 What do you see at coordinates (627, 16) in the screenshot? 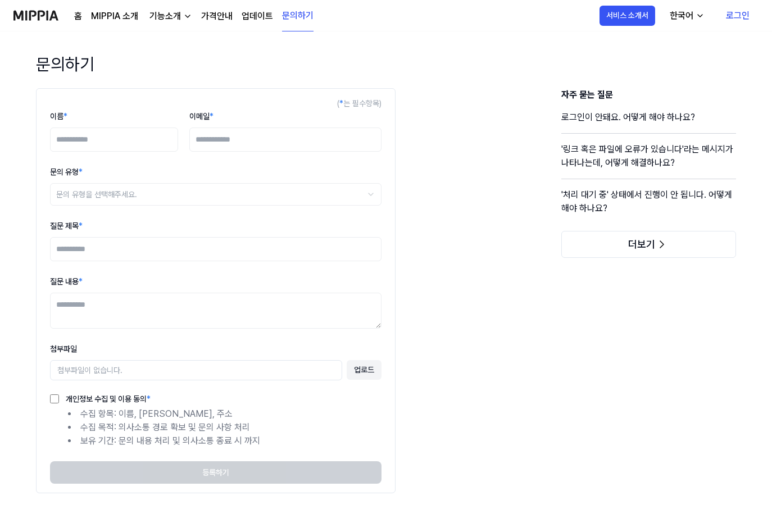
I see `button: 서비스 소개서` at bounding box center [627, 16].